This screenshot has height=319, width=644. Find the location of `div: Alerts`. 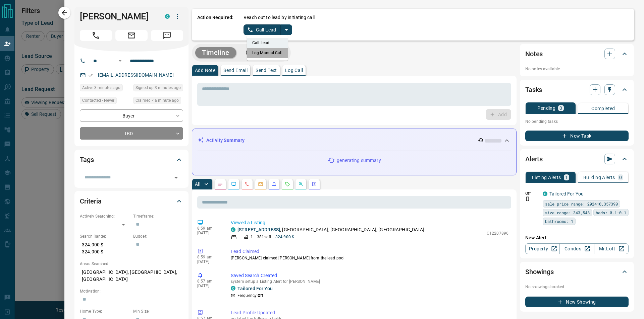

div: Alerts is located at coordinates (577, 159).